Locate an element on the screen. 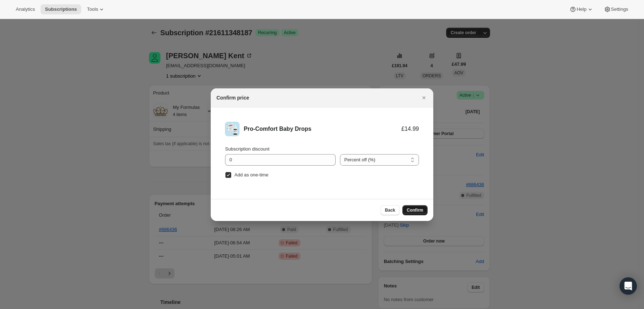 Image resolution: width=644 pixels, height=309 pixels. div: £14.99 is located at coordinates (410, 129).